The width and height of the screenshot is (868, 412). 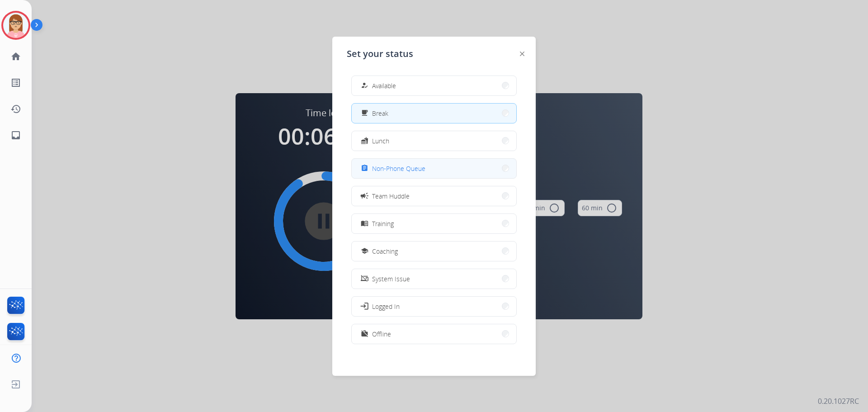 What do you see at coordinates (434, 168) in the screenshot?
I see `button: Non-Phone Queue` at bounding box center [434, 168].